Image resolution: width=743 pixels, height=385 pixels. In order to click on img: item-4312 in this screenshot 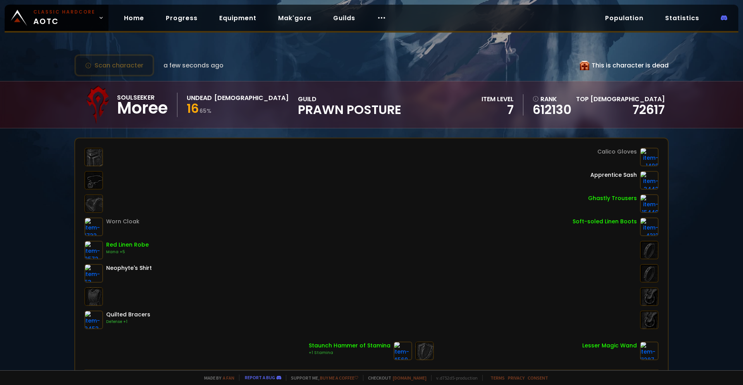, I will do `click(649, 227)`.